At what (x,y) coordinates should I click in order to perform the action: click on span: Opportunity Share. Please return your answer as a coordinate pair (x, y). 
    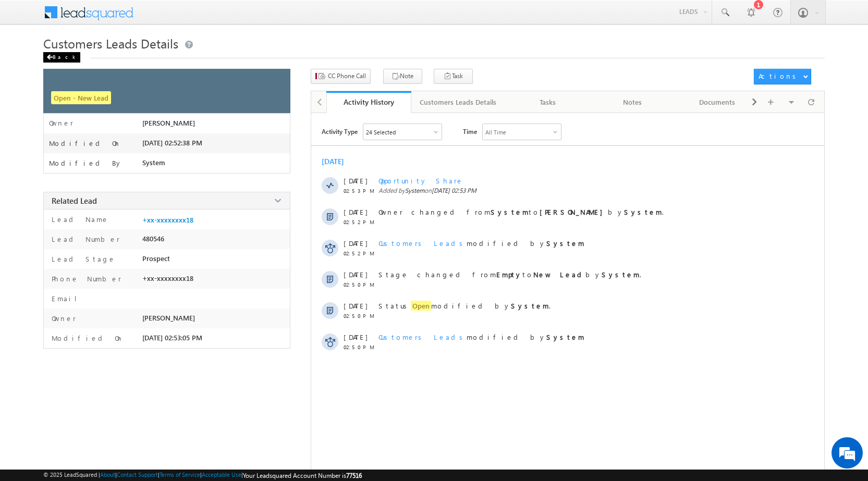
    Looking at the image, I should click on (421, 180).